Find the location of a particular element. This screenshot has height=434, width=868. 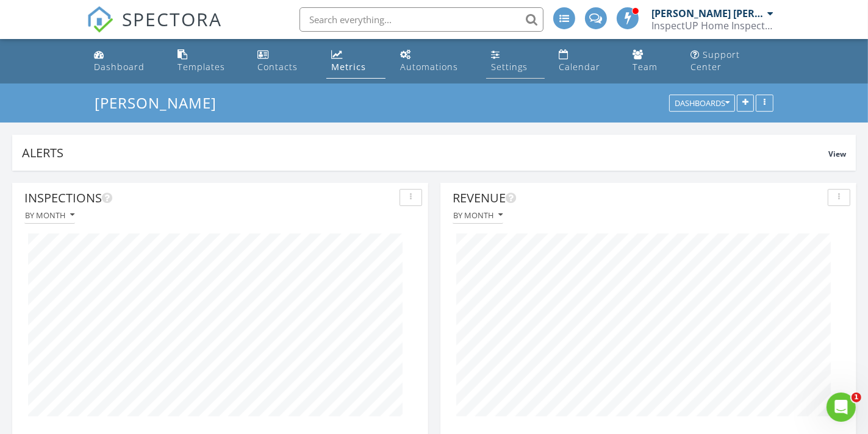

div: Automations is located at coordinates (429, 66).